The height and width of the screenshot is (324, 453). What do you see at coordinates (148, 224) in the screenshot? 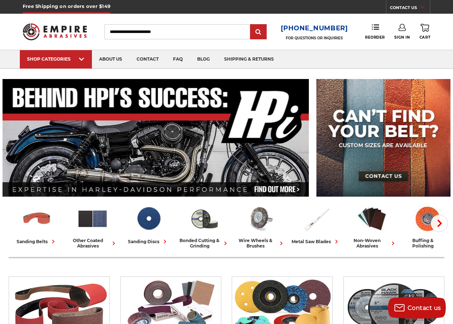
I see `a: sanding discs` at bounding box center [148, 224].